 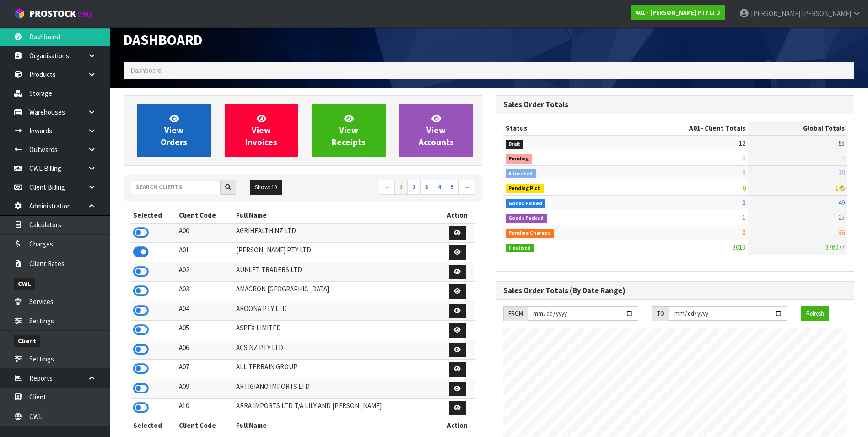 I want to click on span: 145, so click(x=840, y=187).